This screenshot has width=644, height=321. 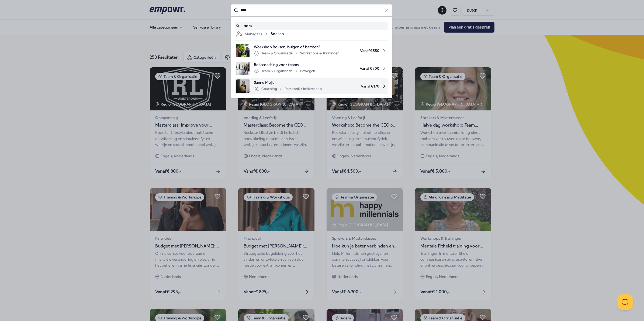 I want to click on input: Search for products, categories or subcategories, so click(x=312, y=10).